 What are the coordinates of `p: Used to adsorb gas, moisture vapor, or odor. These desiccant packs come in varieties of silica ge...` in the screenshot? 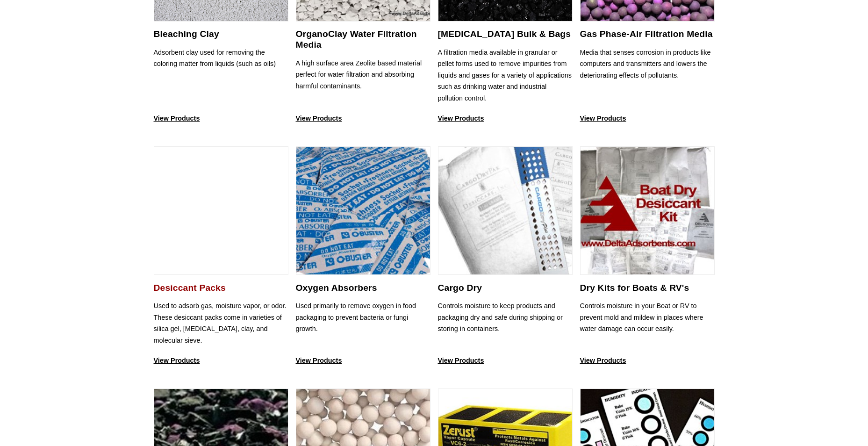 It's located at (221, 323).